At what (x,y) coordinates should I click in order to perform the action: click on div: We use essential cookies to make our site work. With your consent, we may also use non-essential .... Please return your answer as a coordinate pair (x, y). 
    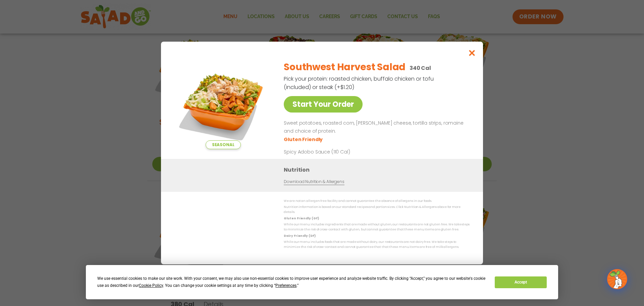
    Looking at the image, I should click on (292, 282).